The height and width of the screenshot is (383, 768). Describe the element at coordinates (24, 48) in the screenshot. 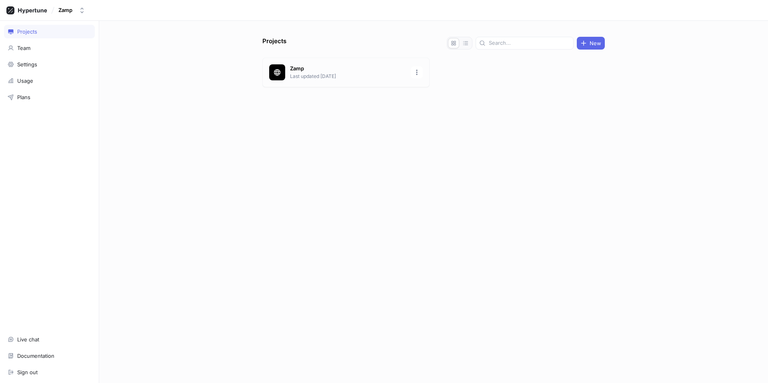

I see `div: Team` at that location.